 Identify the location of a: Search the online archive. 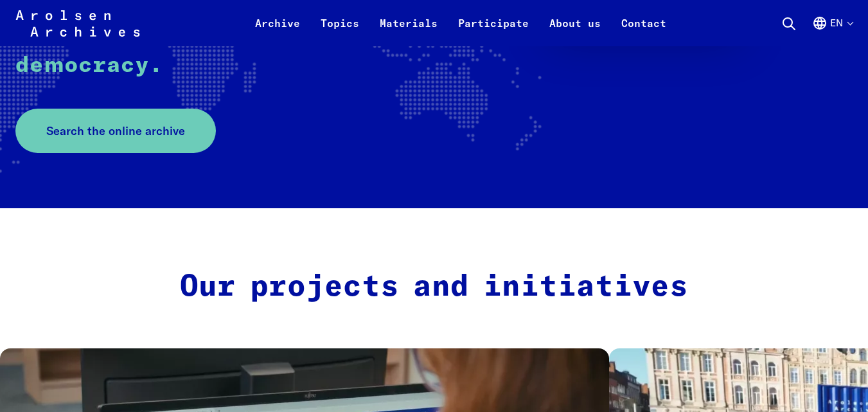
(116, 131).